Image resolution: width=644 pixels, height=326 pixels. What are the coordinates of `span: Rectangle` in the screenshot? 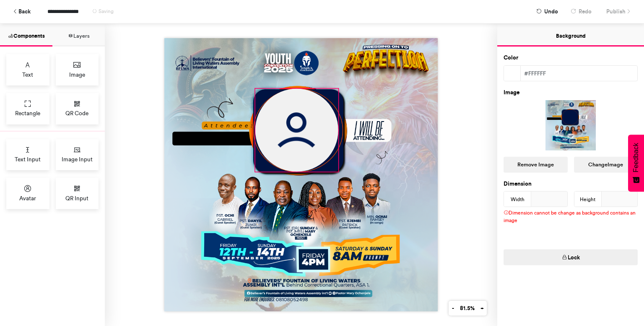 It's located at (28, 113).